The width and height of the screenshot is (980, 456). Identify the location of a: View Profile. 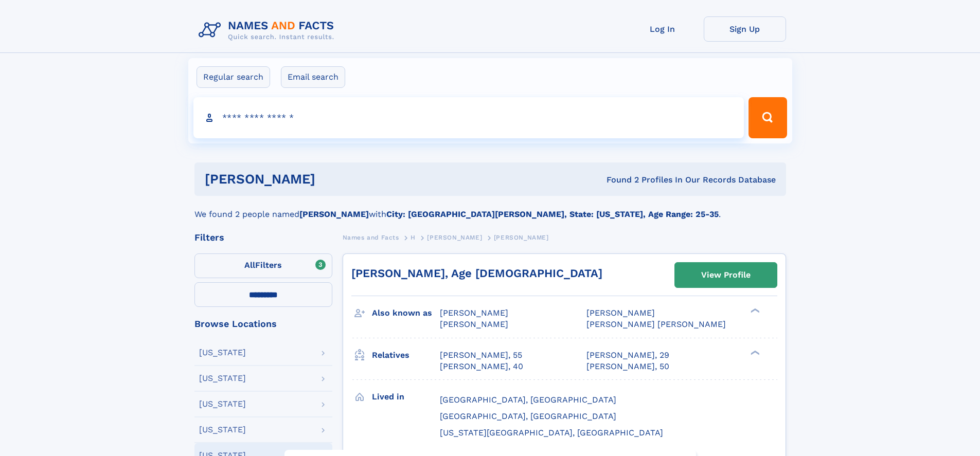
(726, 275).